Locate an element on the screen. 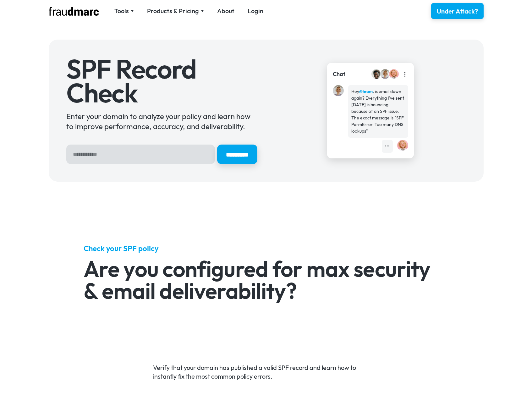  h1: SPF Record Check is located at coordinates (162, 81).